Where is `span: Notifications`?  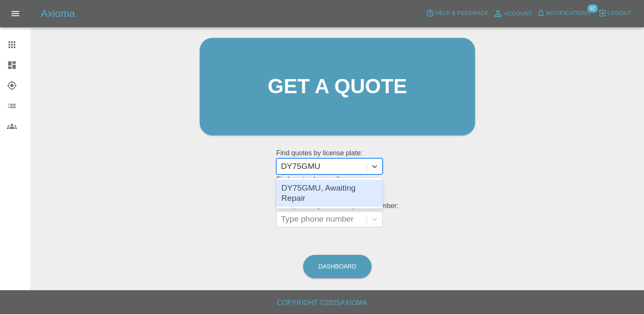
span: Notifications is located at coordinates (568, 13).